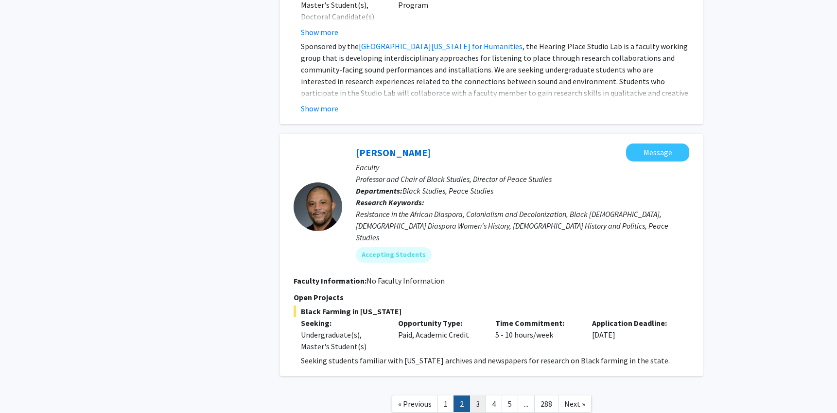 The width and height of the screenshot is (837, 413). Describe the element at coordinates (448, 191) in the screenshot. I see `span: Black Studies, Peace Studies` at that location.